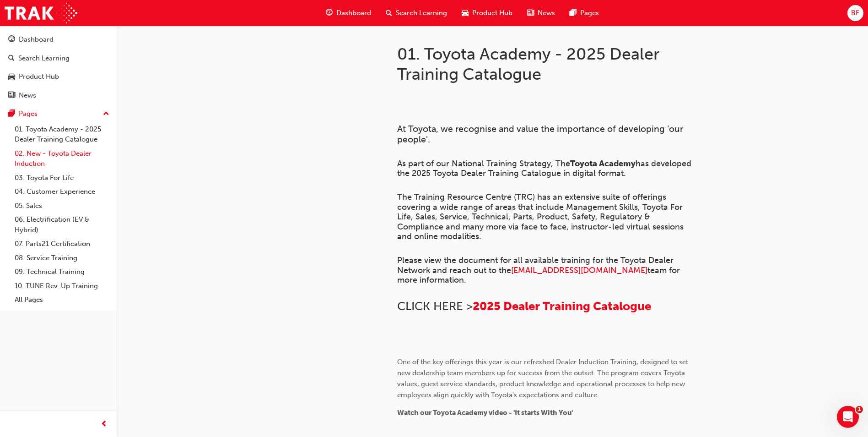 The width and height of the screenshot is (868, 437). I want to click on span: Product Hub, so click(493, 13).